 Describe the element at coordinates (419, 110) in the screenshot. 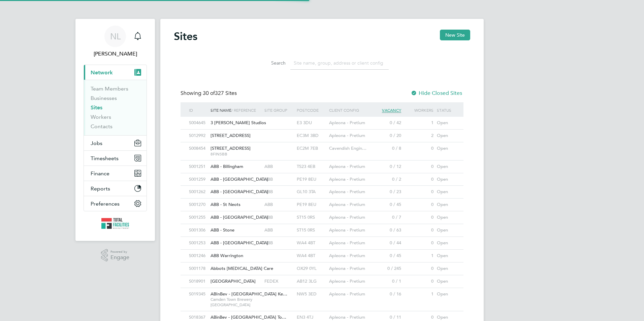

I see `div: Workers` at that location.